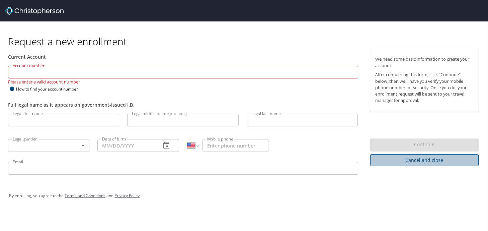 Image resolution: width=488 pixels, height=231 pixels. Describe the element at coordinates (183, 81) in the screenshot. I see `p: Please enter a valid account number` at that location.